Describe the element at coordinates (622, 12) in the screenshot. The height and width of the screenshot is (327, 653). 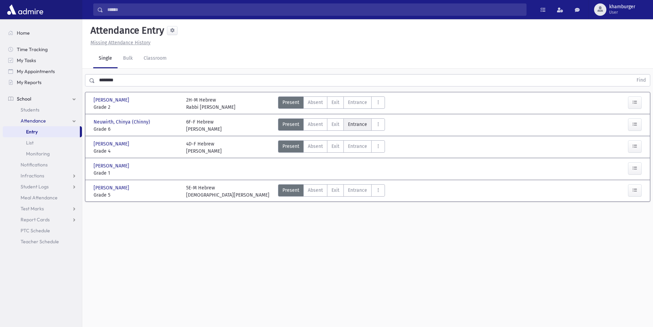
I see `span: User` at that location.